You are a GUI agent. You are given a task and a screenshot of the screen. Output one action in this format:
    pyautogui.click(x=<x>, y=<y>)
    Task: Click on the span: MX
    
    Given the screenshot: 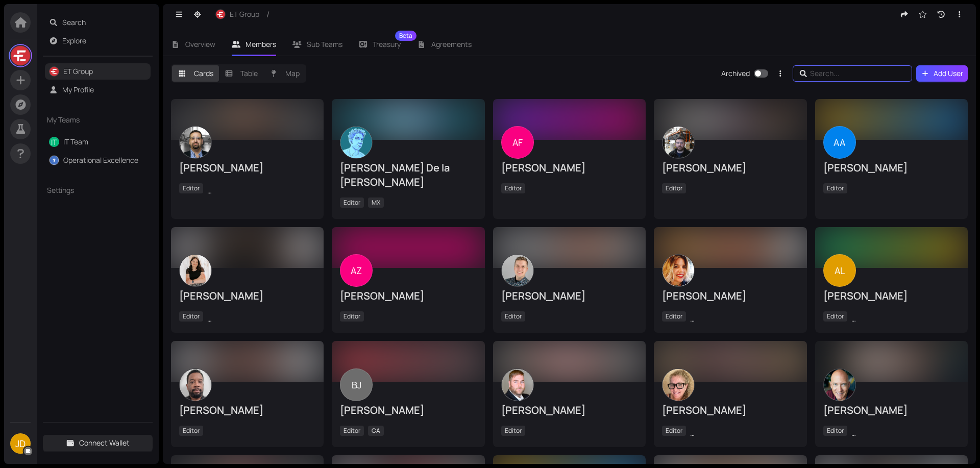 What is the action you would take?
    pyautogui.click(x=376, y=203)
    